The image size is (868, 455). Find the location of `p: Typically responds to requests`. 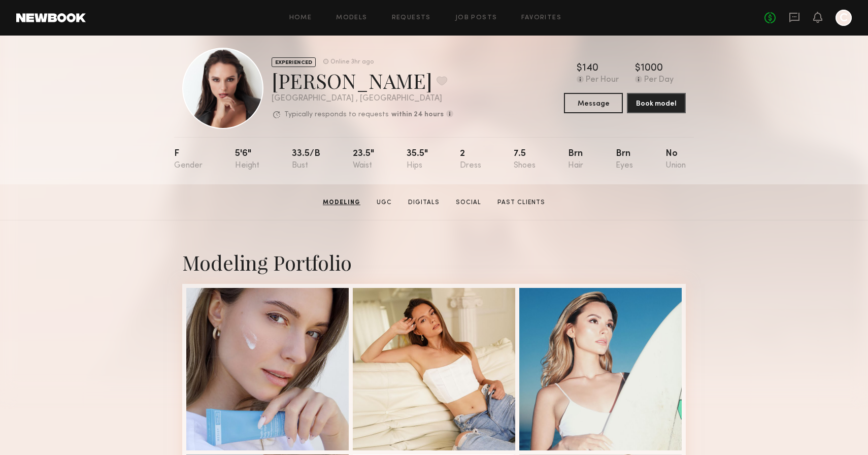

p: Typically responds to requests is located at coordinates (337, 115).